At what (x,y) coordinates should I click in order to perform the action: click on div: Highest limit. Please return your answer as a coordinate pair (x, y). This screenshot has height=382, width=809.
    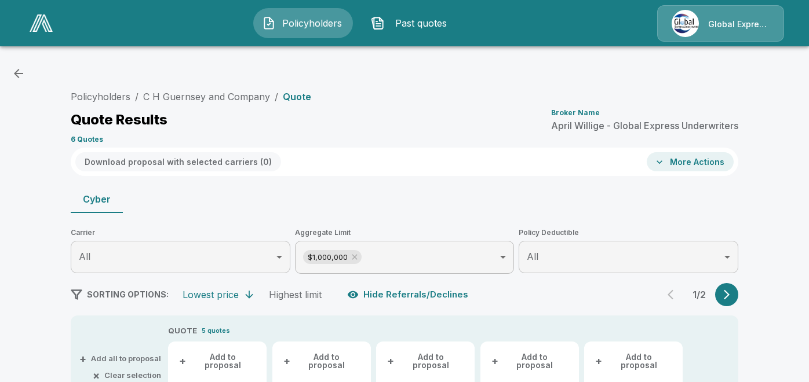
    Looking at the image, I should click on (295, 295).